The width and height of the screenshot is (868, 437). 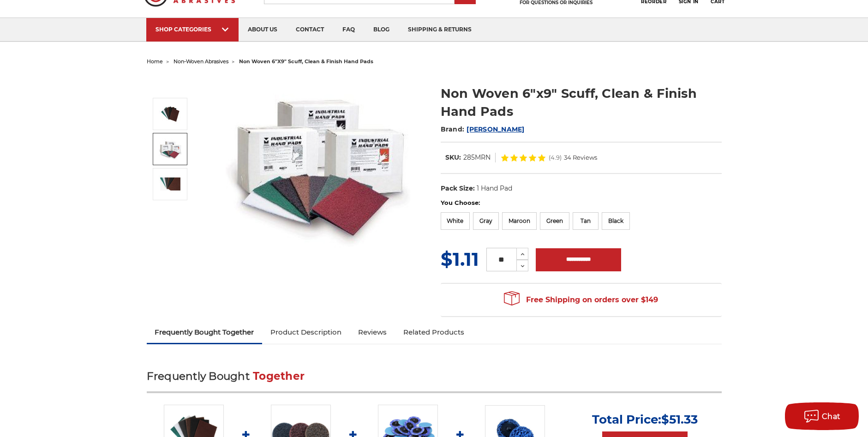 I want to click on button: Chat, so click(x=822, y=416).